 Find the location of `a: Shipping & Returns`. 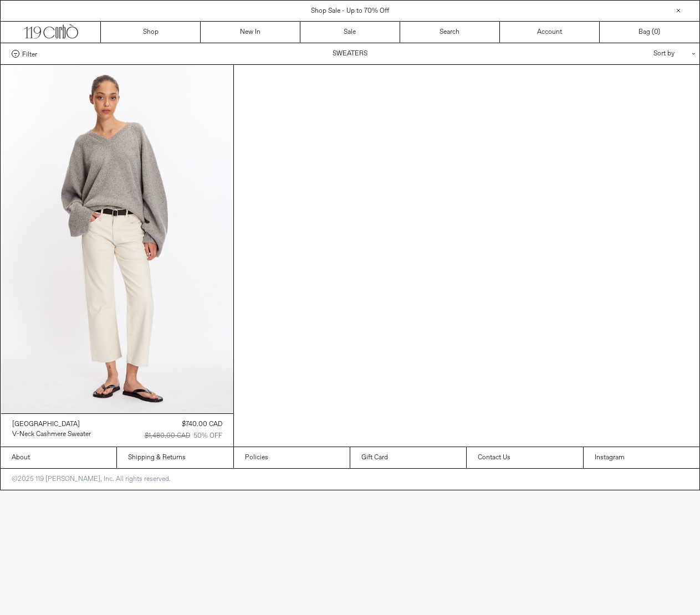

a: Shipping & Returns is located at coordinates (175, 458).